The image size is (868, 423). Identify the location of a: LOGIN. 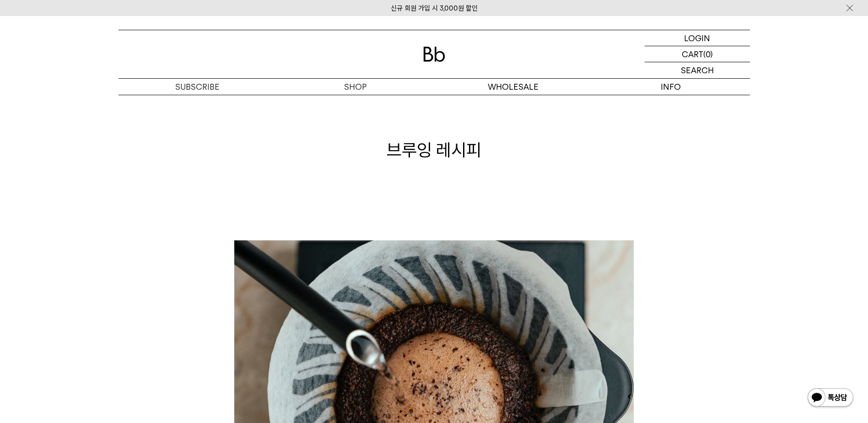
(698, 38).